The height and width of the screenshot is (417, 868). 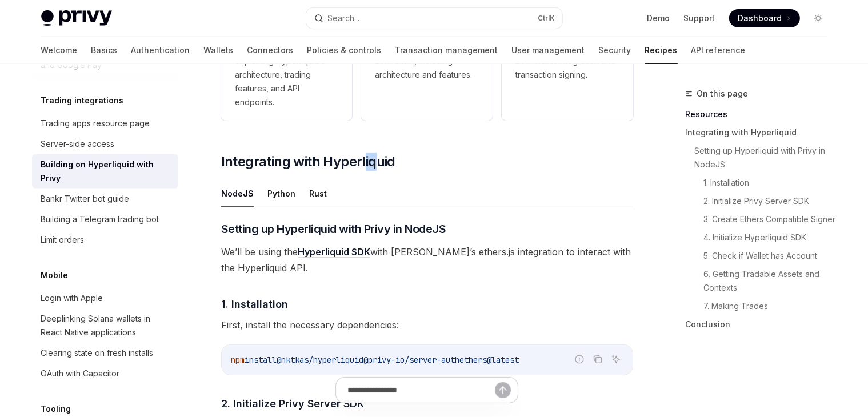 What do you see at coordinates (446, 50) in the screenshot?
I see `a: Transaction management` at bounding box center [446, 50].